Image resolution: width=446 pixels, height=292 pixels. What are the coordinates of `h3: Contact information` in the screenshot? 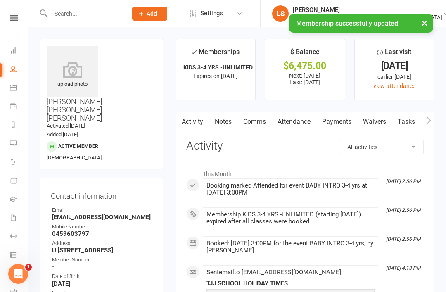 It's located at (101, 195).